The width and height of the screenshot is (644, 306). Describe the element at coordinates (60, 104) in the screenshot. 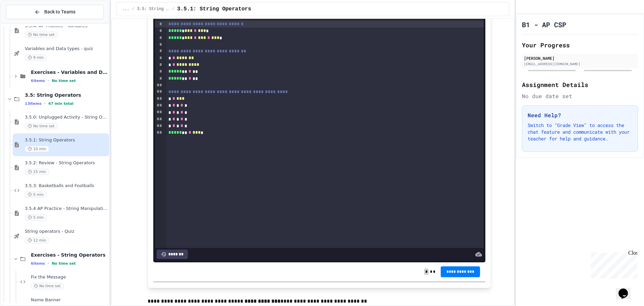

I see `span: 47 min total` at that location.